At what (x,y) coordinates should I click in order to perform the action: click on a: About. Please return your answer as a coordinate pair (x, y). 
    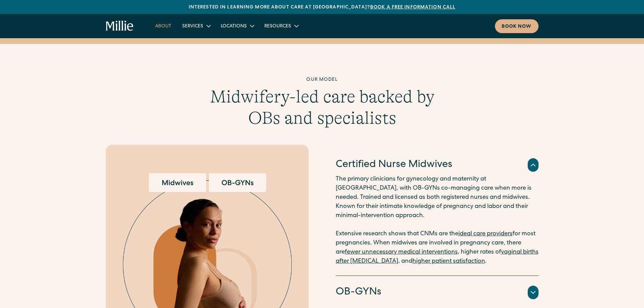
    Looking at the image, I should click on (163, 26).